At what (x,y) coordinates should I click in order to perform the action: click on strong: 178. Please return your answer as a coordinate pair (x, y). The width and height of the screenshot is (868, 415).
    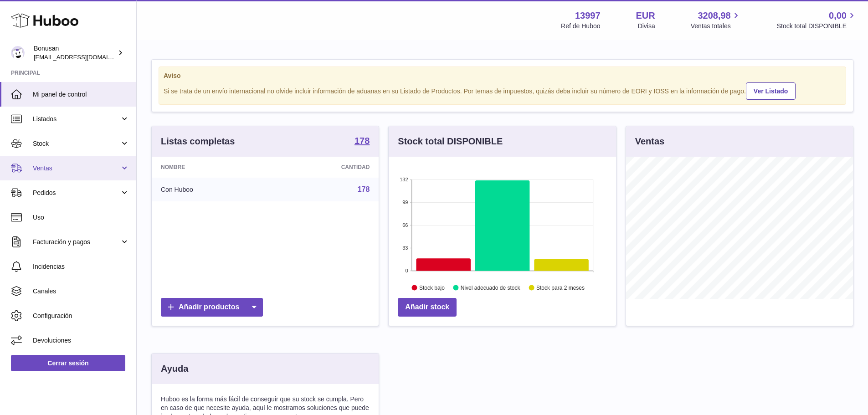
    Looking at the image, I should click on (362, 141).